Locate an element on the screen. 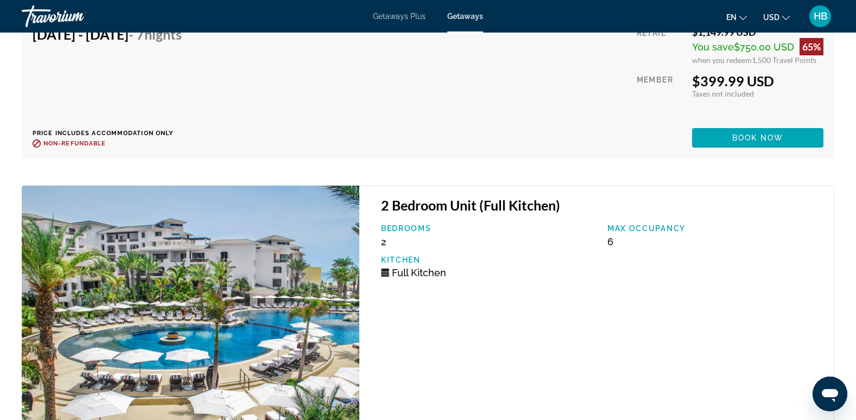  span: HB is located at coordinates (820, 16).